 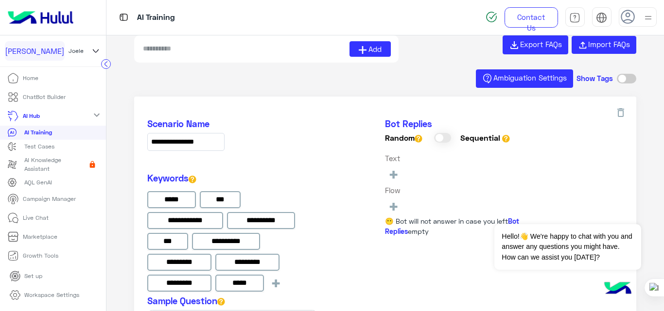 I want to click on img: profile, so click(x=648, y=17).